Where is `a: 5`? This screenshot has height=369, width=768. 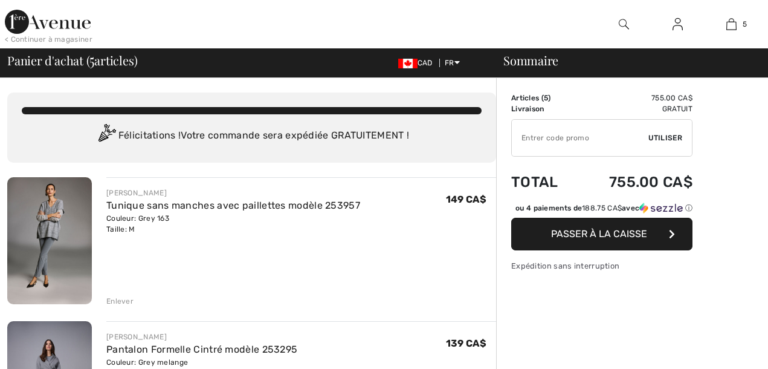
a: 5 is located at coordinates (731, 24).